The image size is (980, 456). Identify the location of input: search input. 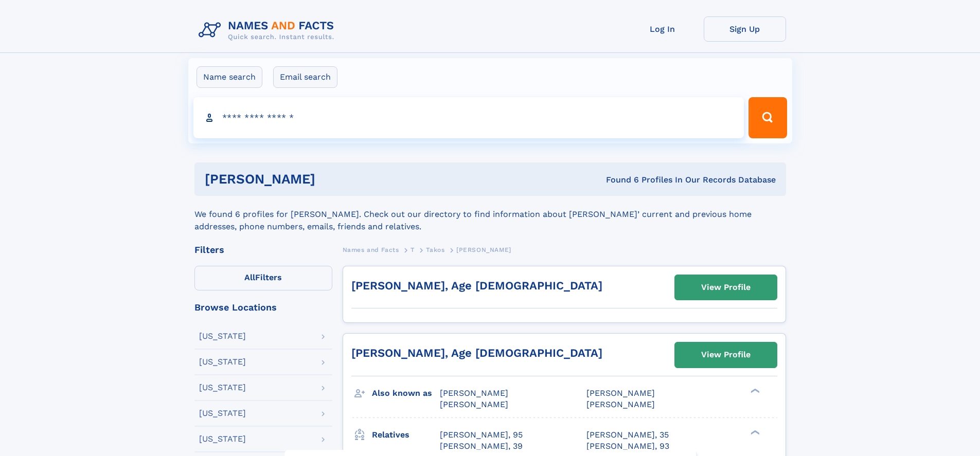
(468, 118).